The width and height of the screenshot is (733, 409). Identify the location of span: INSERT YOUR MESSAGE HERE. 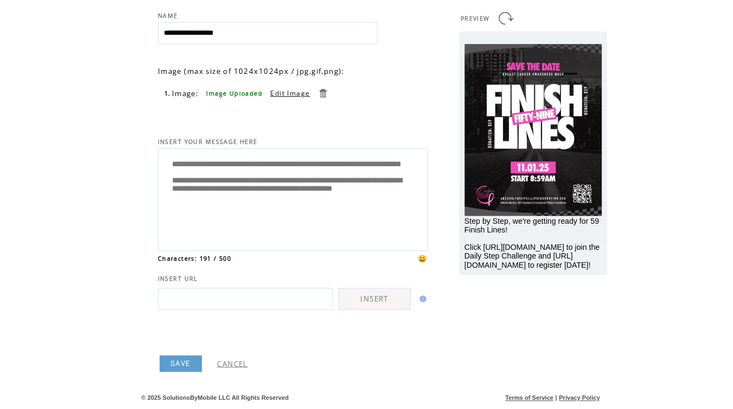
(206, 147).